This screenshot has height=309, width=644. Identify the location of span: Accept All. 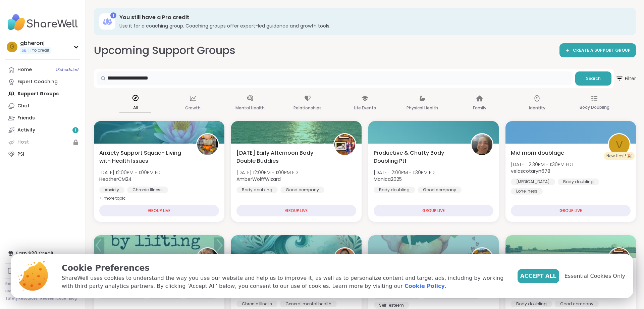
(538, 276).